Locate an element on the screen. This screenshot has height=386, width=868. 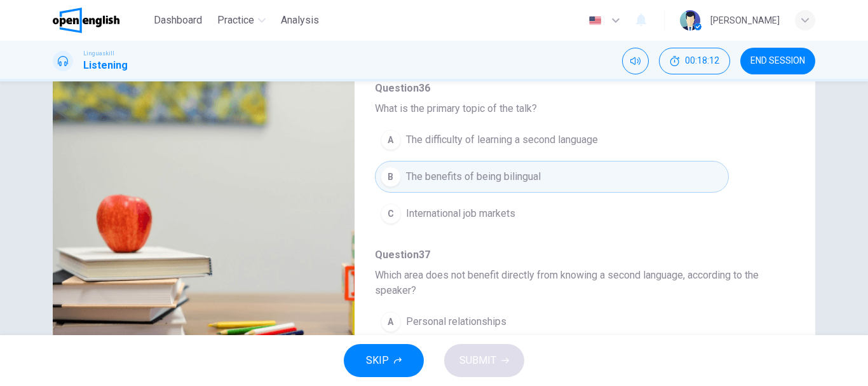
img: OpenEnglish logo is located at coordinates (86, 20).